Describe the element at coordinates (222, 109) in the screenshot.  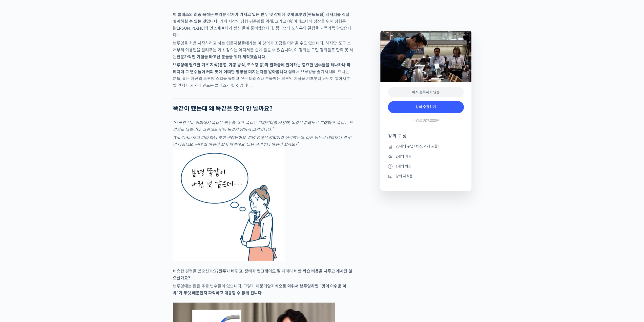
I see `strong: 똑같이 했는데 왜 똑같은 맛이 안 날까요?` at that location.